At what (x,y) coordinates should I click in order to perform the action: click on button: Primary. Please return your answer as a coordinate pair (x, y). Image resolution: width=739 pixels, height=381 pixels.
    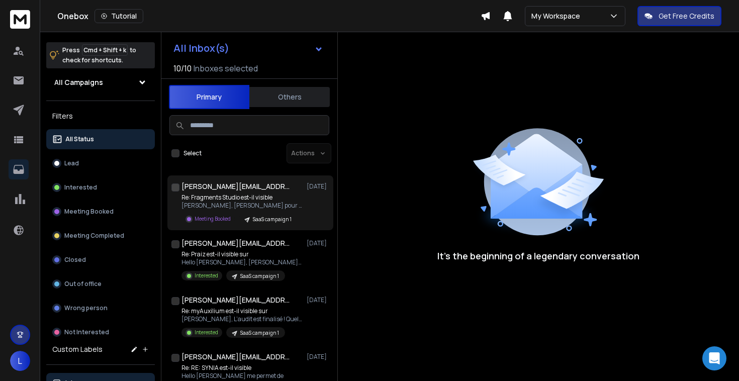
    Looking at the image, I should click on (209, 97).